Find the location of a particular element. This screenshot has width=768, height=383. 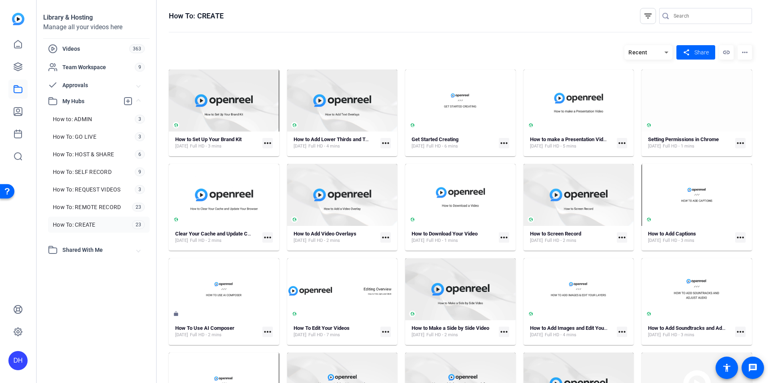

mat-icon: message is located at coordinates (753, 368).